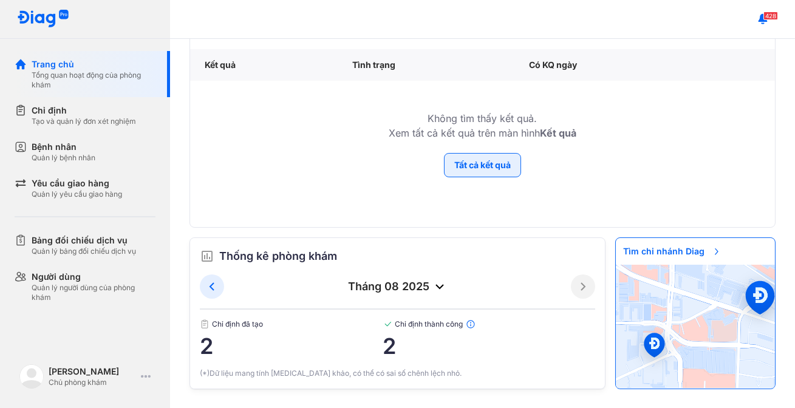  I want to click on div: Bệnh nhân, so click(63, 147).